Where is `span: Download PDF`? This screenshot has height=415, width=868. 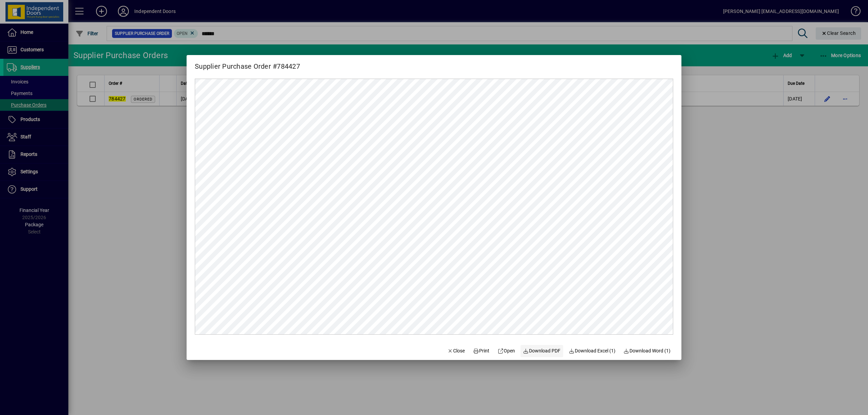
span: Download PDF is located at coordinates (542, 350).